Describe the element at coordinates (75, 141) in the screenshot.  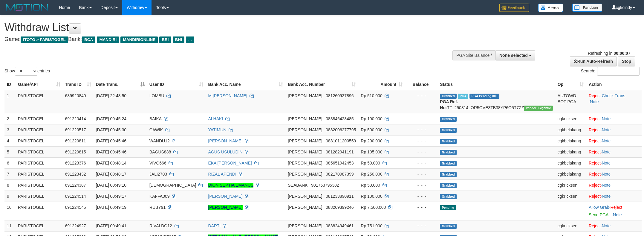
I see `span: 691220811` at that location.